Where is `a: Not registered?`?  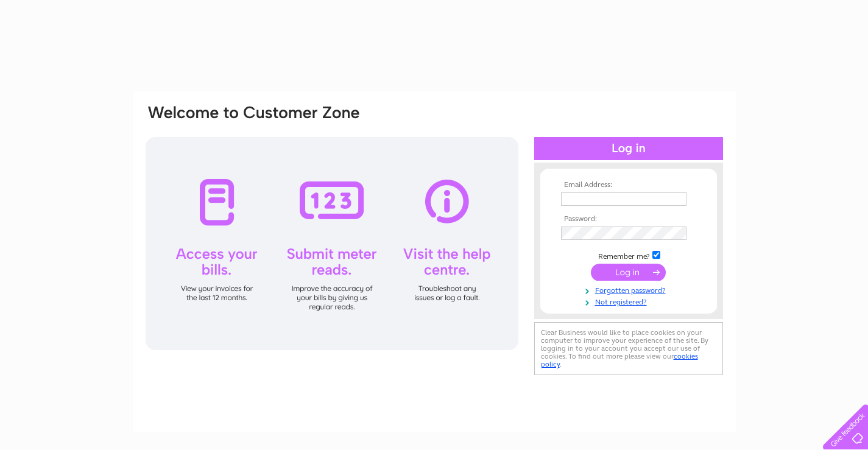
a: Not registered? is located at coordinates (630, 301).